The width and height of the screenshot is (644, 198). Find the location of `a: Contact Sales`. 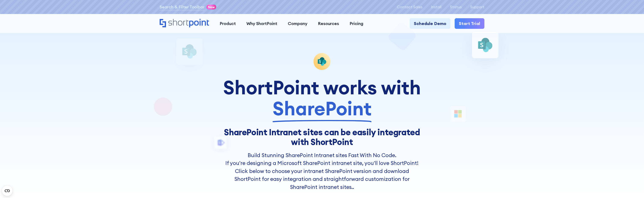

a: Contact Sales is located at coordinates (410, 7).